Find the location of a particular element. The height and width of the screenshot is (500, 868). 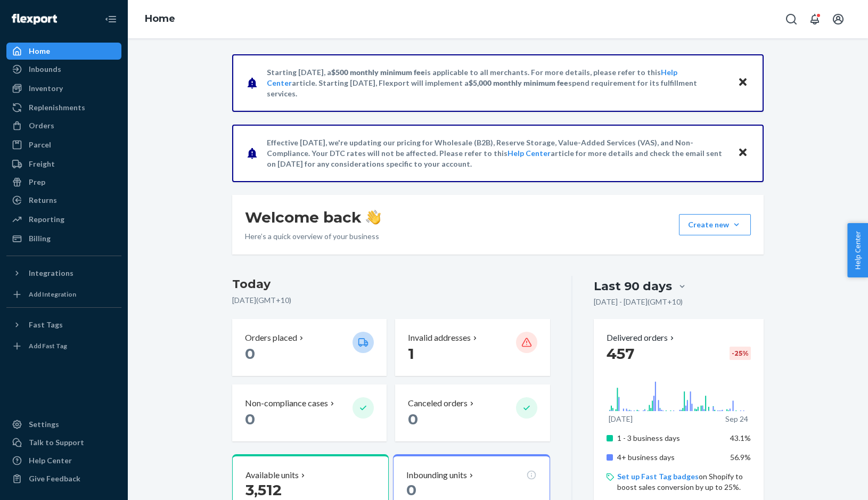

span: $5,000 monthly minimum fee is located at coordinates (518, 83).